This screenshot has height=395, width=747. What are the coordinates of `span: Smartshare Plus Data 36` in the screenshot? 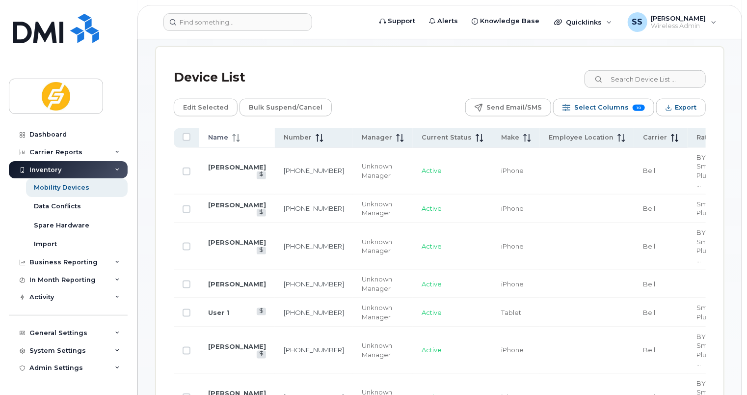 It's located at (716, 312).